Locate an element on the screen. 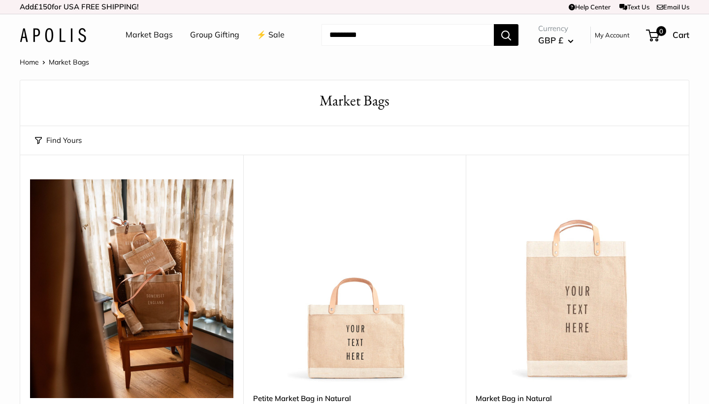  a: Market Bag in Natural is located at coordinates (577, 398).